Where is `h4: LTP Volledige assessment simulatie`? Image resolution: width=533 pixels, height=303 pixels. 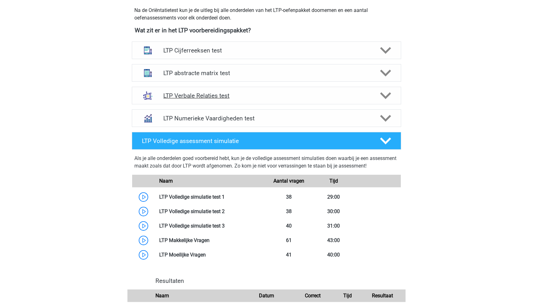
h4: LTP Volledige assessment simulatie is located at coordinates (256, 141).